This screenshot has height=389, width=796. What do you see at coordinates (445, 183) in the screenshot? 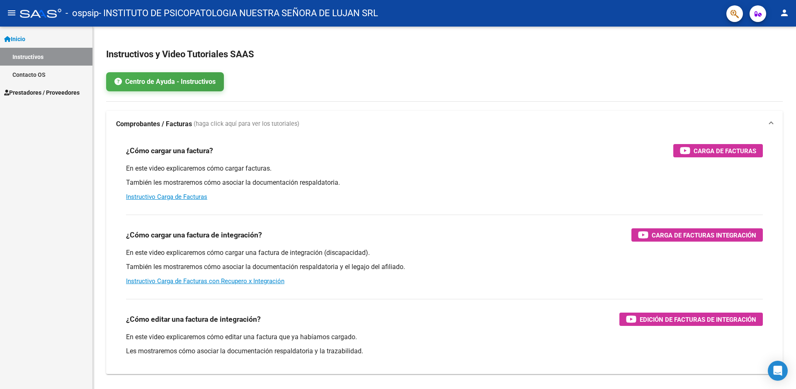
I see `p: También les mostraremos cómo asociar la documentación respaldatoria.` at bounding box center [445, 183].